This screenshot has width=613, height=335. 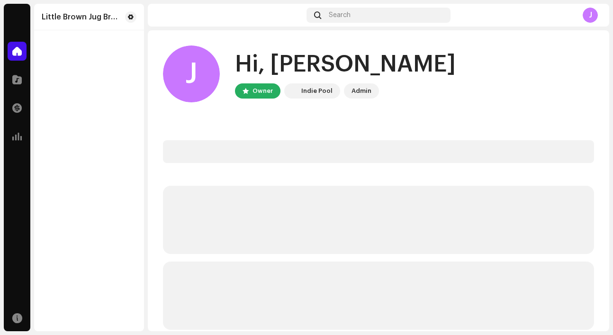 What do you see at coordinates (262, 91) in the screenshot?
I see `div: Owner` at bounding box center [262, 91].